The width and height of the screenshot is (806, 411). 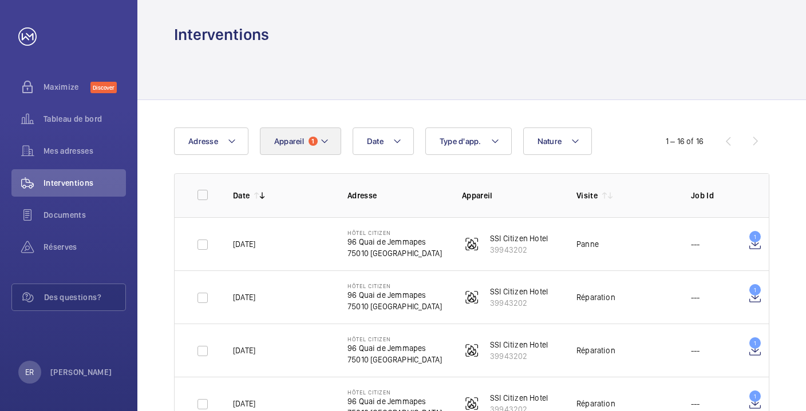 I want to click on span: Mes adresses, so click(x=85, y=151).